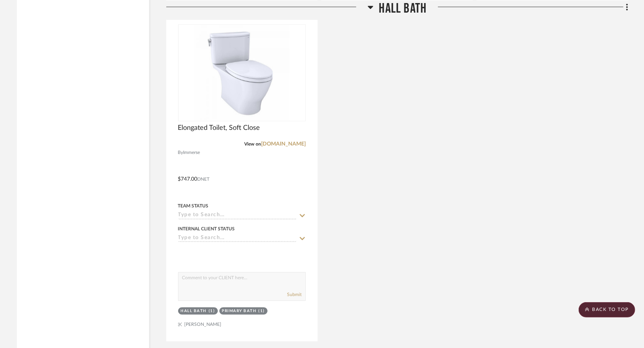 The height and width of the screenshot is (348, 644). I want to click on div: Hall Bath, so click(194, 312).